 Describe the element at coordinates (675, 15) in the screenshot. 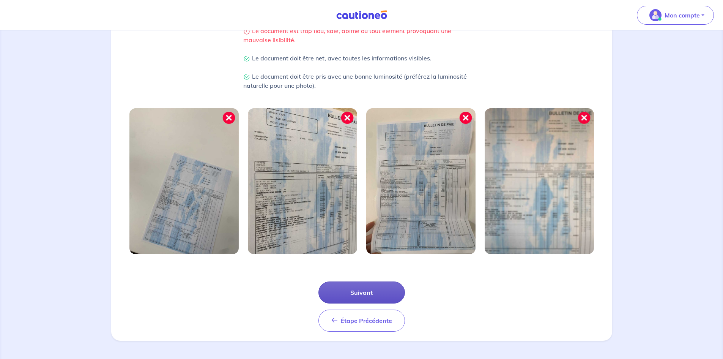

I see `button: illu_account_valid_menu.svgMon compte` at that location.